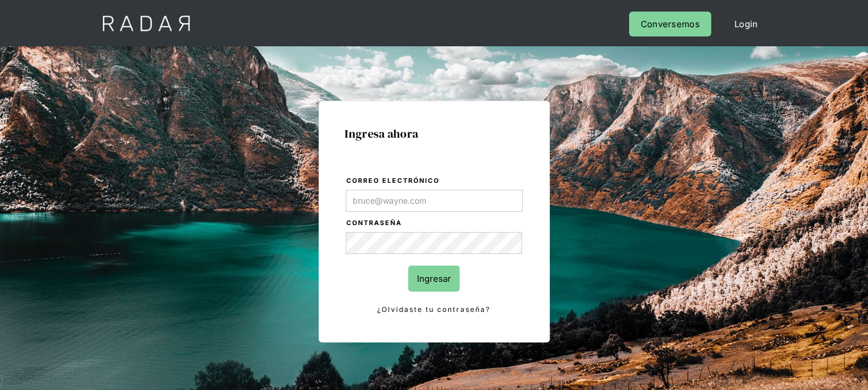 The width and height of the screenshot is (868, 390). Describe the element at coordinates (435, 181) in the screenshot. I see `label: Correo electrónico` at that location.